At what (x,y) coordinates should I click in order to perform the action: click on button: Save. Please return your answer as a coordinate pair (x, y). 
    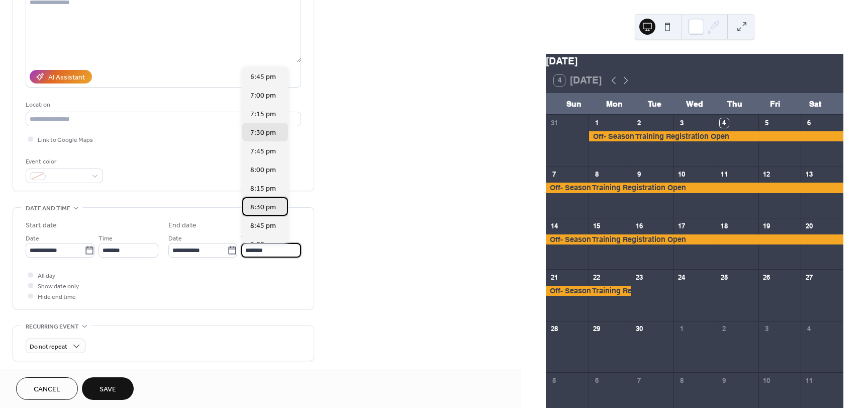
    Looking at the image, I should click on (108, 388).